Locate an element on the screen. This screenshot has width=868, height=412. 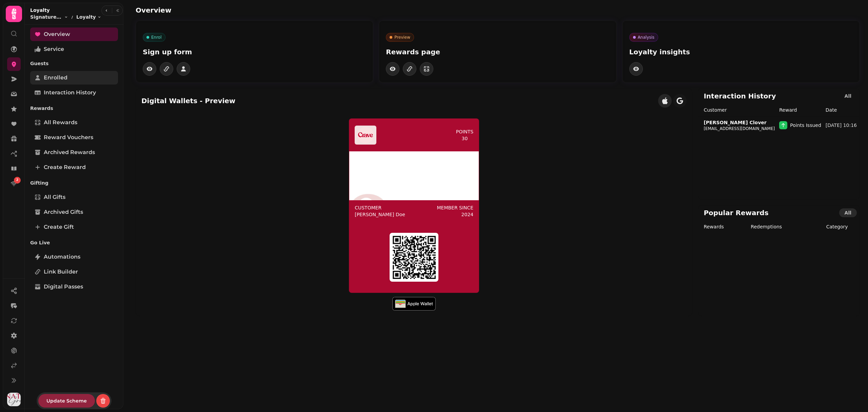
span: Create Gift is located at coordinates (59, 227).